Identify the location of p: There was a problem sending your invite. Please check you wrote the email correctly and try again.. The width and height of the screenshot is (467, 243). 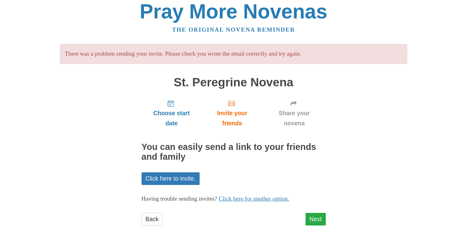
(233, 54).